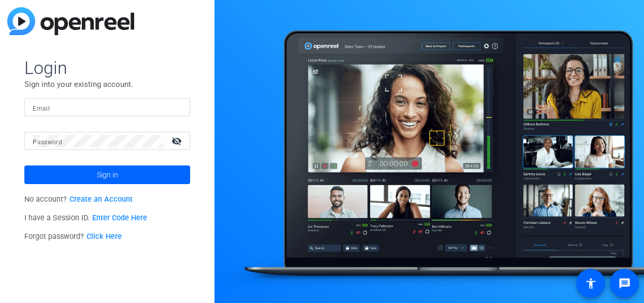 This screenshot has height=303, width=644. Describe the element at coordinates (73, 237) in the screenshot. I see `span: Forgot password?` at that location.